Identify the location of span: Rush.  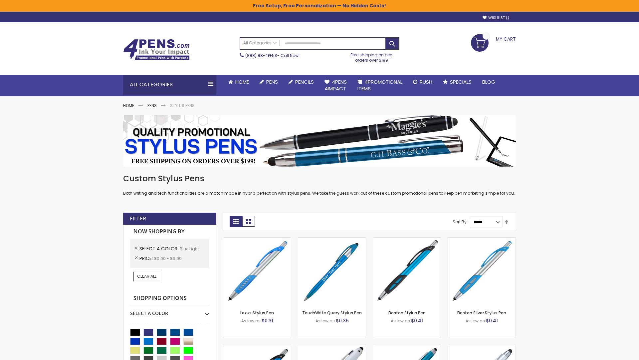
(426, 82).